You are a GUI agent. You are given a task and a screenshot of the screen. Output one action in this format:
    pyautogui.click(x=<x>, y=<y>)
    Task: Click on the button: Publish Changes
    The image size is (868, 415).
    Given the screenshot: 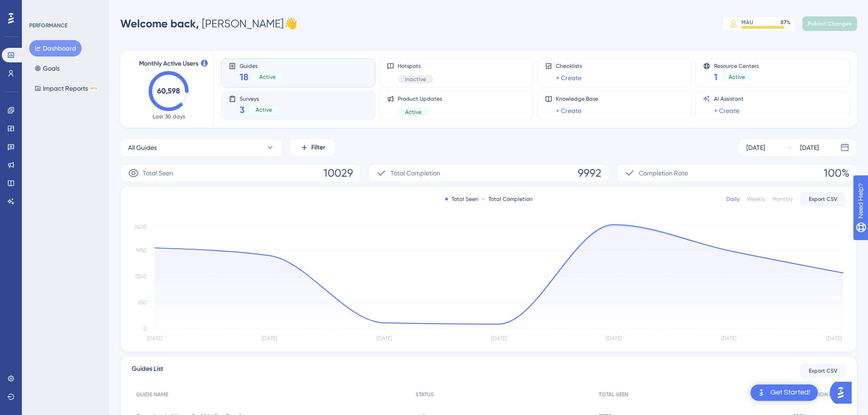 What is the action you would take?
    pyautogui.click(x=830, y=24)
    